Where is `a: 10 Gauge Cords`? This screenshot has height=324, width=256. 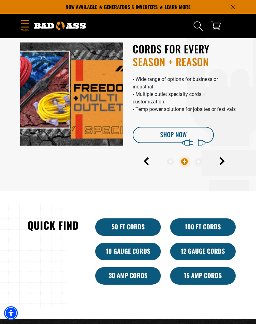 a: 10 Gauge Cords is located at coordinates (128, 252).